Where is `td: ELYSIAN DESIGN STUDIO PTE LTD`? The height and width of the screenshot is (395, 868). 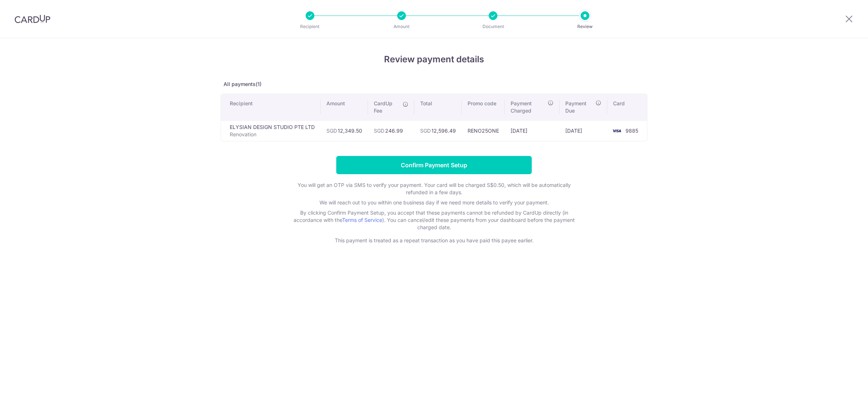
td: ELYSIAN DESIGN STUDIO PTE LTD is located at coordinates (271, 131).